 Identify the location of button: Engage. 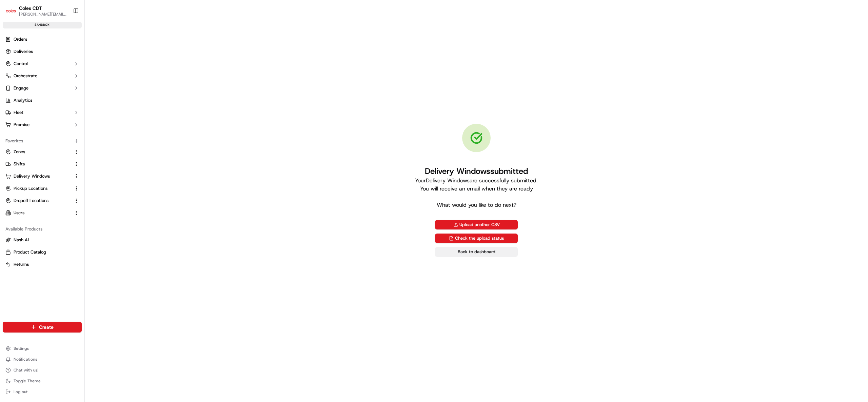
(42, 88).